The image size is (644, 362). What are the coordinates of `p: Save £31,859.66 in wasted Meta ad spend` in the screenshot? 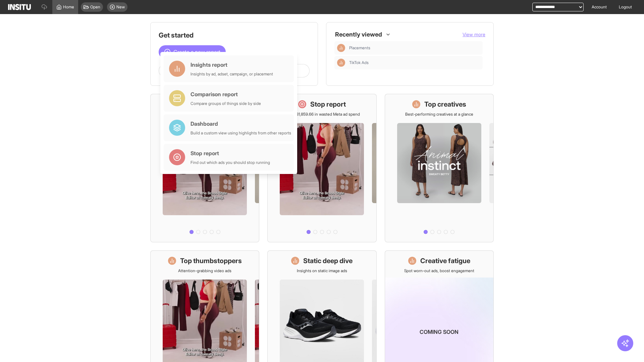 It's located at (322, 114).